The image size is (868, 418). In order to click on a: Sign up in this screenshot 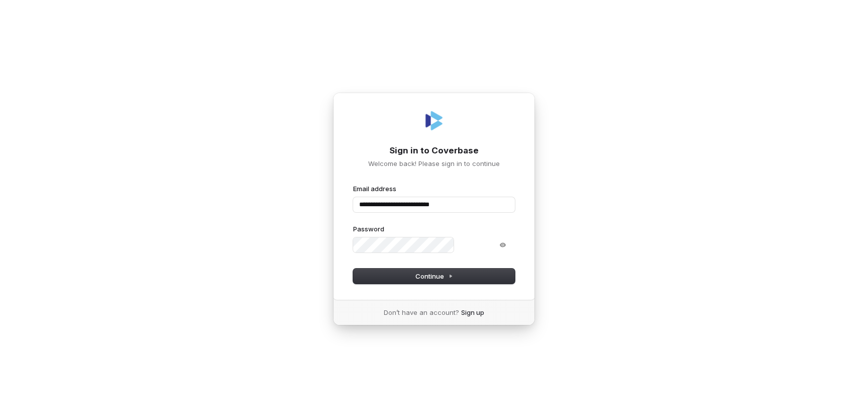, I will do `click(472, 313)`.